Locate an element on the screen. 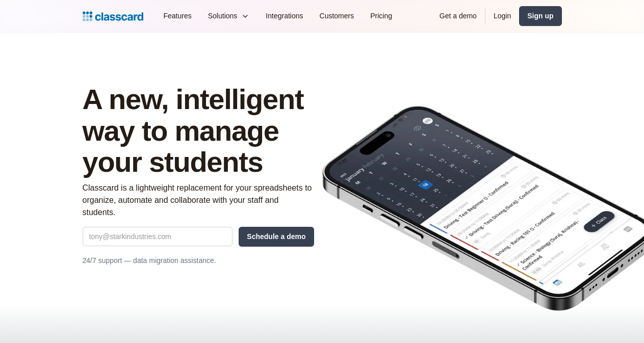 Image resolution: width=644 pixels, height=343 pixels. div: Sign up is located at coordinates (540, 16).